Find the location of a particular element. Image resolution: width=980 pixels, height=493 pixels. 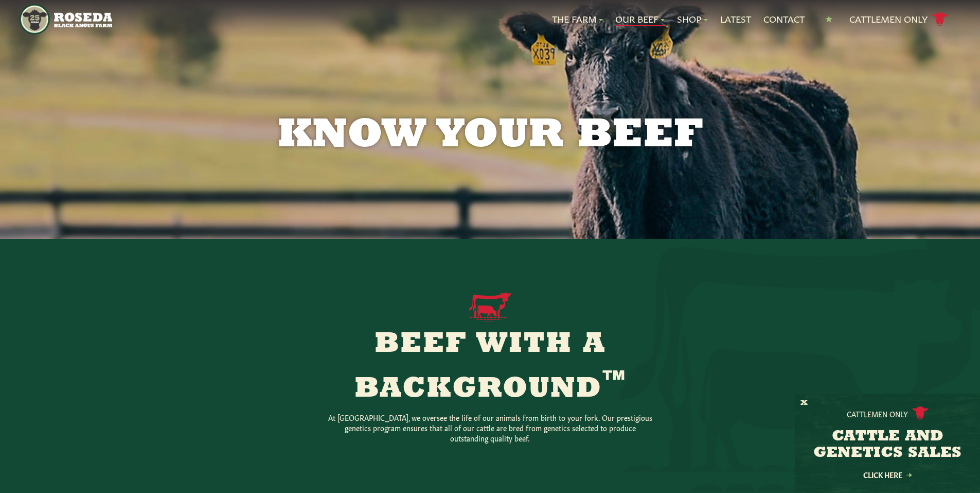

img: cattle-icon.svg is located at coordinates (920, 413).